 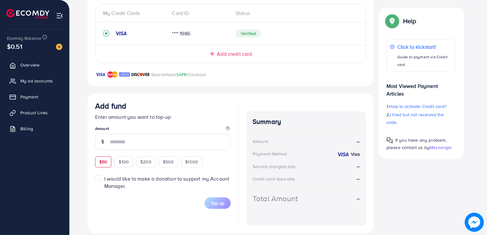 What do you see at coordinates (275, 166) in the screenshot?
I see `div: Service charge` at bounding box center [275, 166].